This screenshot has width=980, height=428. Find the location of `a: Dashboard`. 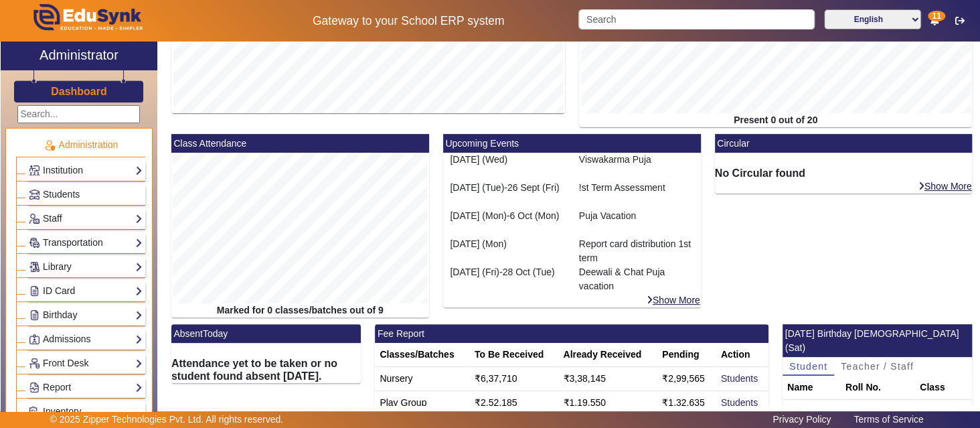

a: Dashboard is located at coordinates (79, 91).